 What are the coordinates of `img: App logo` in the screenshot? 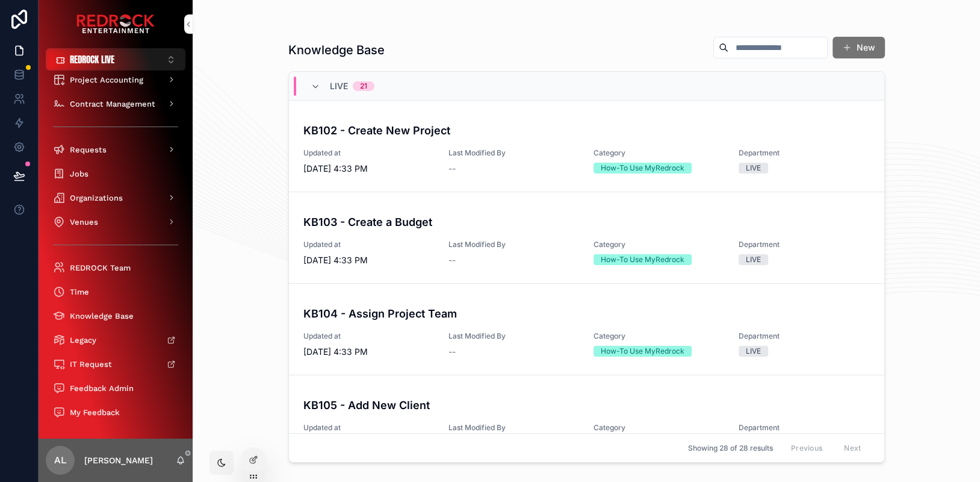 It's located at (115, 24).